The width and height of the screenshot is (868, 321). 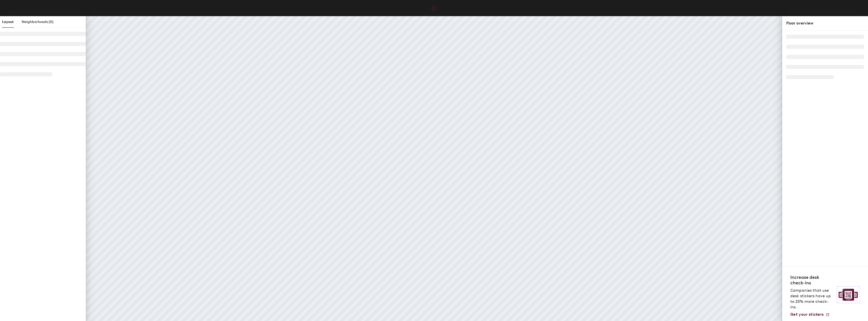 What do you see at coordinates (812, 299) in the screenshot?
I see `p: Companies that use desk stickers have up to 25% more check-ins.` at bounding box center [812, 299].